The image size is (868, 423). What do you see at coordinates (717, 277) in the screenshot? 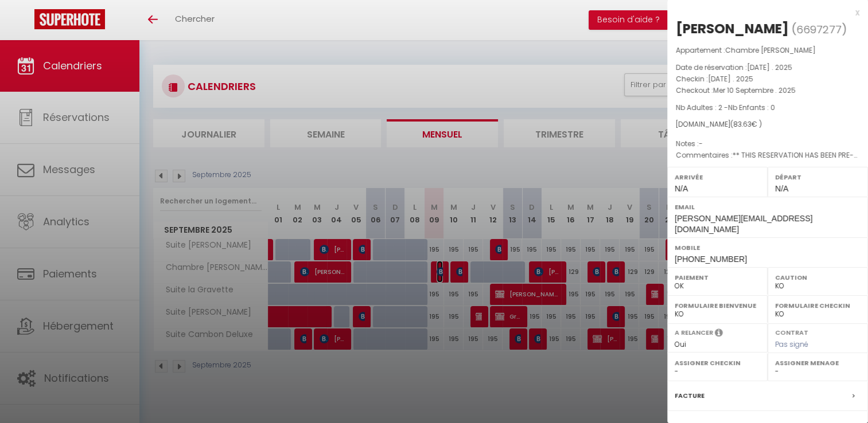
I see `label: Paiement` at bounding box center [717, 277].